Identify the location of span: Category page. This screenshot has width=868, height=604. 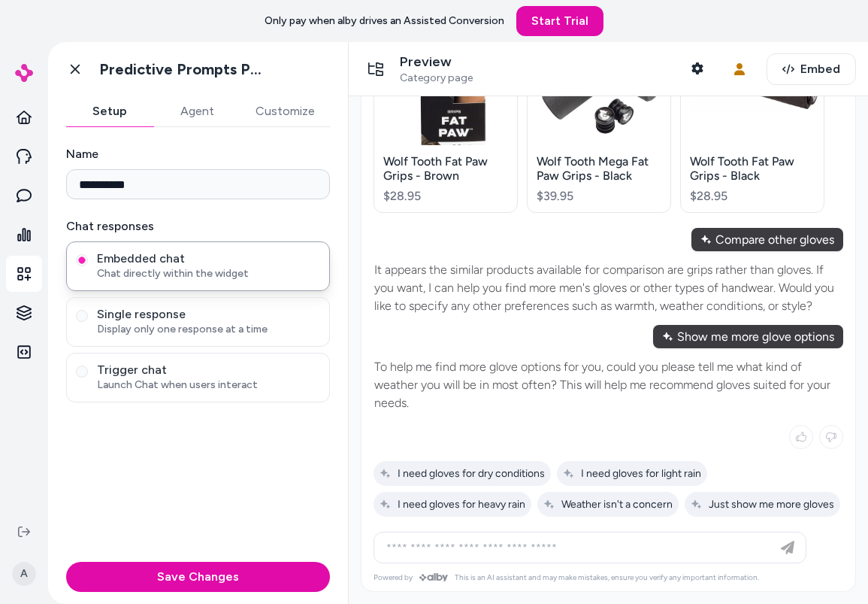
(436, 78).